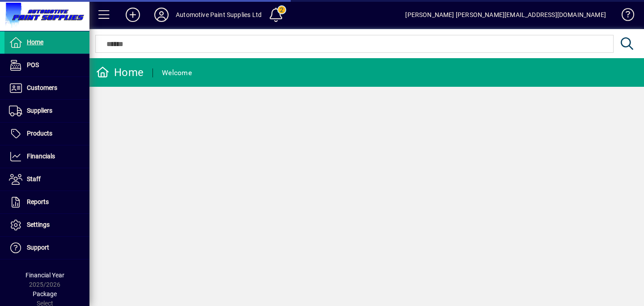  I want to click on span: Support, so click(38, 248).